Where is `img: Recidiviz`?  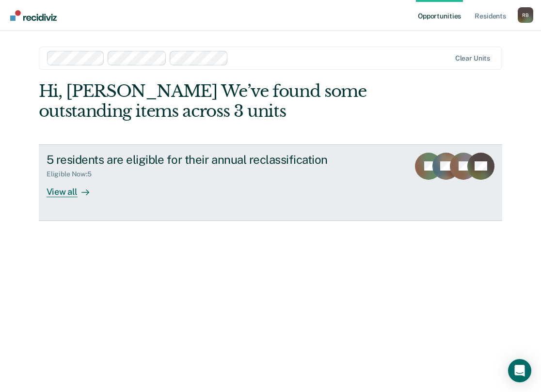 img: Recidiviz is located at coordinates (33, 16).